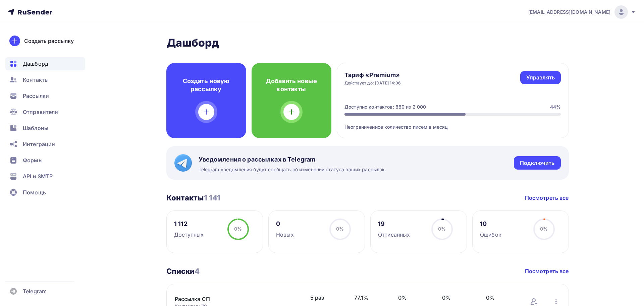  What do you see at coordinates (36, 128) in the screenshot?
I see `span: Шаблоны` at bounding box center [36, 128].